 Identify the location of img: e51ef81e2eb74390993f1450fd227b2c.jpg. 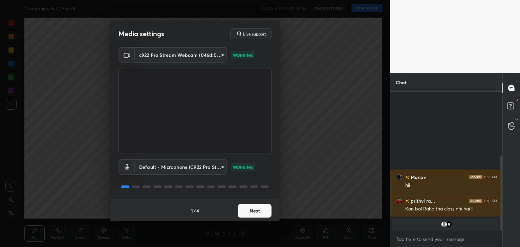
(449, 224).